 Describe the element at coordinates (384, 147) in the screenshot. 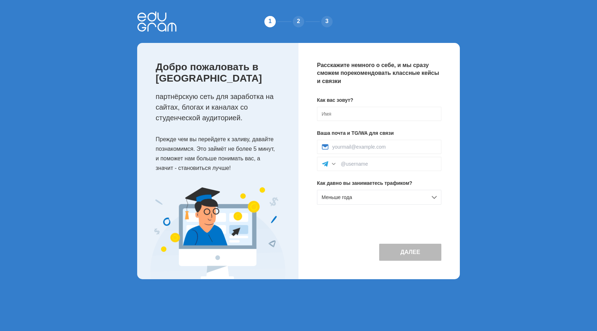

I see `input: yourmail@example.com` at that location.